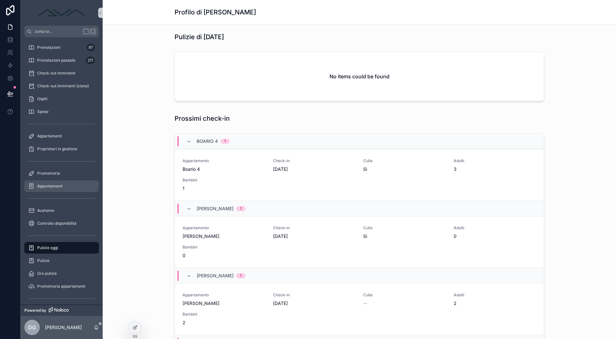 Image resolution: width=616 pixels, height=339 pixels. What do you see at coordinates (43, 112) in the screenshot?
I see `span: Spese` at bounding box center [43, 112].